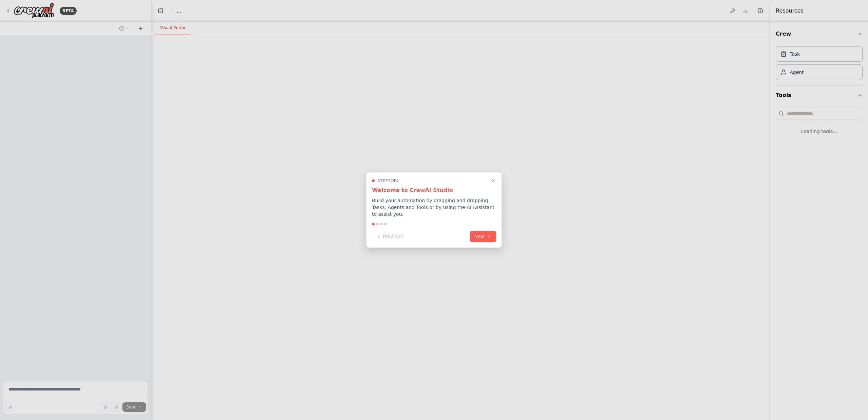 The image size is (868, 420). I want to click on button: Previous, so click(389, 237).